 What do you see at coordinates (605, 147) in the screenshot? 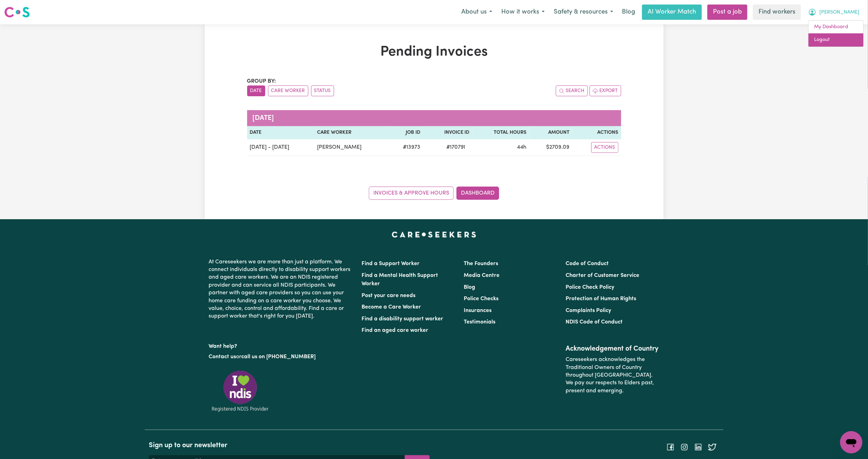
I see `button: Actions` at bounding box center [605, 147].